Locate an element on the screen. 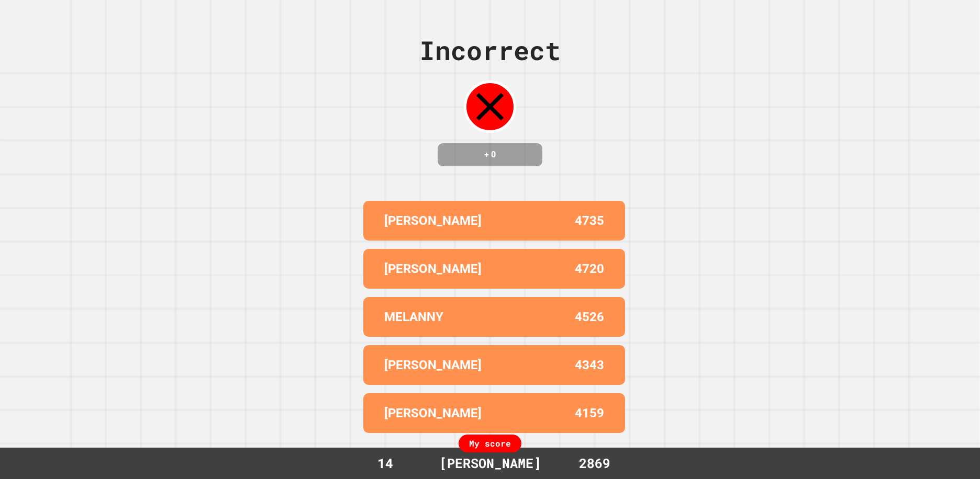  p: 4159 is located at coordinates (590, 413).